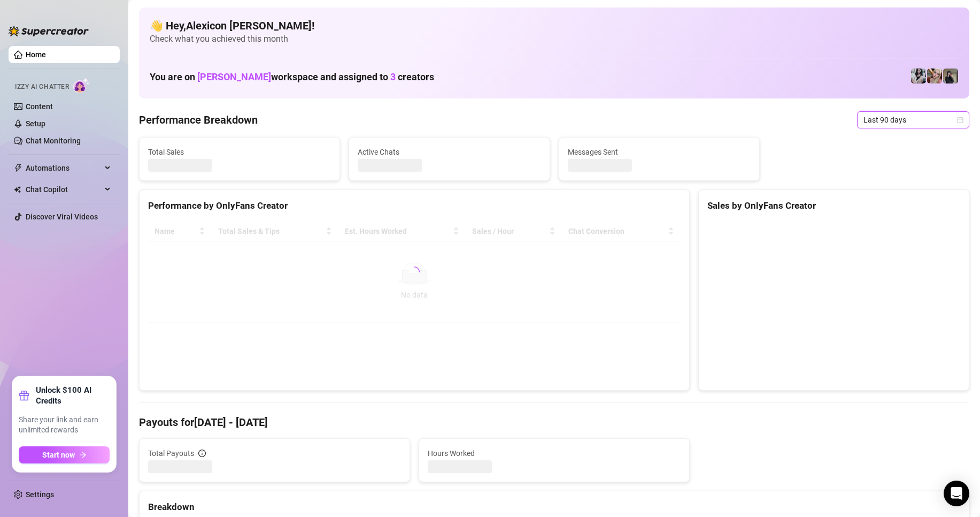 The width and height of the screenshot is (980, 517). I want to click on span: thunderbolt, so click(18, 168).